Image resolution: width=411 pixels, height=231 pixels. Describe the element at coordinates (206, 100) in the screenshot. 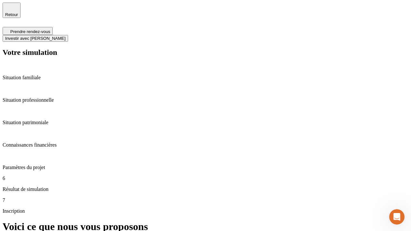

I see `p: Situation professionnelle` at that location.